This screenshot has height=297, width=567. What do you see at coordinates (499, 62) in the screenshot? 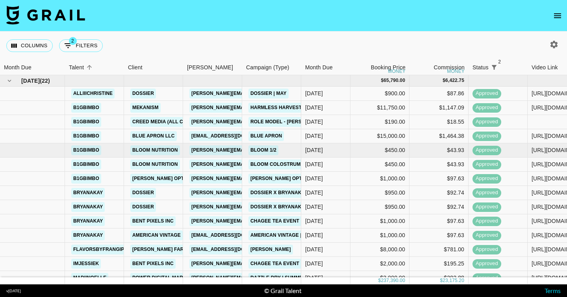
I see `span: 2` at bounding box center [499, 62].